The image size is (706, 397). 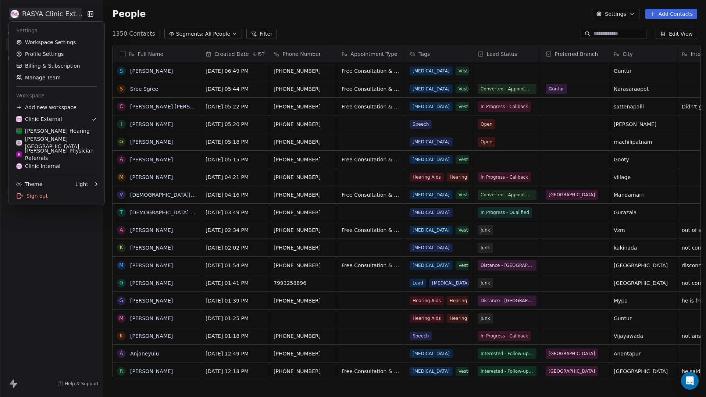 What do you see at coordinates (19, 154) in the screenshot?
I see `span: R` at bounding box center [19, 154].